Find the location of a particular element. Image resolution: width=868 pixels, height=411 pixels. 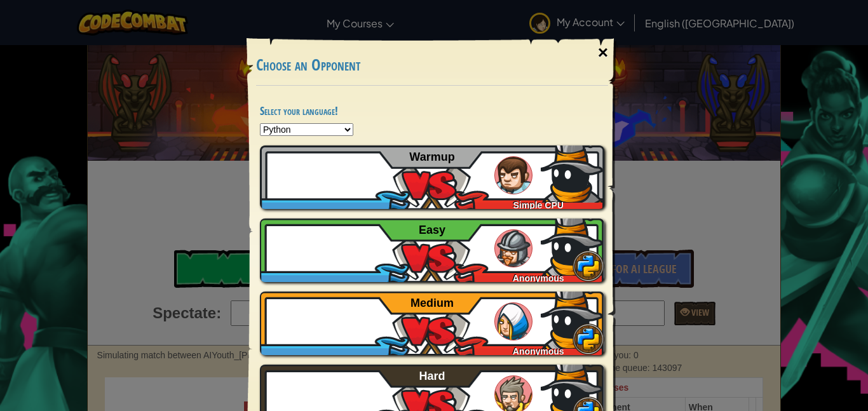

a: Simple CPU is located at coordinates (432, 177).